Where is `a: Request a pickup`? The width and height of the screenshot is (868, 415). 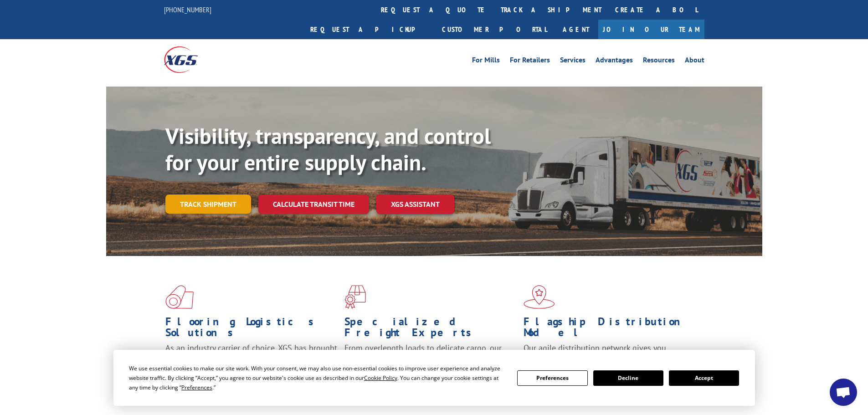
a: Request a pickup is located at coordinates (369, 29).